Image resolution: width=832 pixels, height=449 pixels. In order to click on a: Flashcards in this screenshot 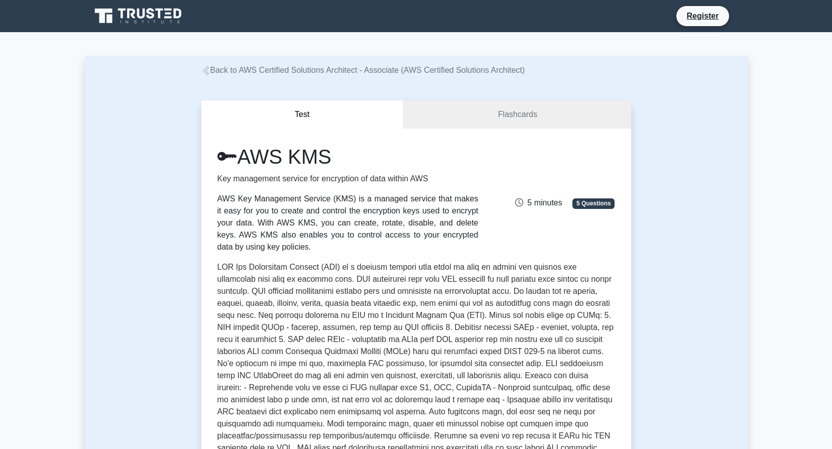, I will do `click(517, 115)`.